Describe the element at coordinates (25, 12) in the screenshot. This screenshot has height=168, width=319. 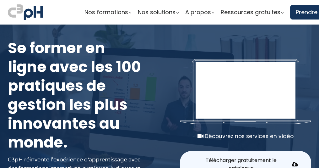
I see `img: logo C3PH` at that location.